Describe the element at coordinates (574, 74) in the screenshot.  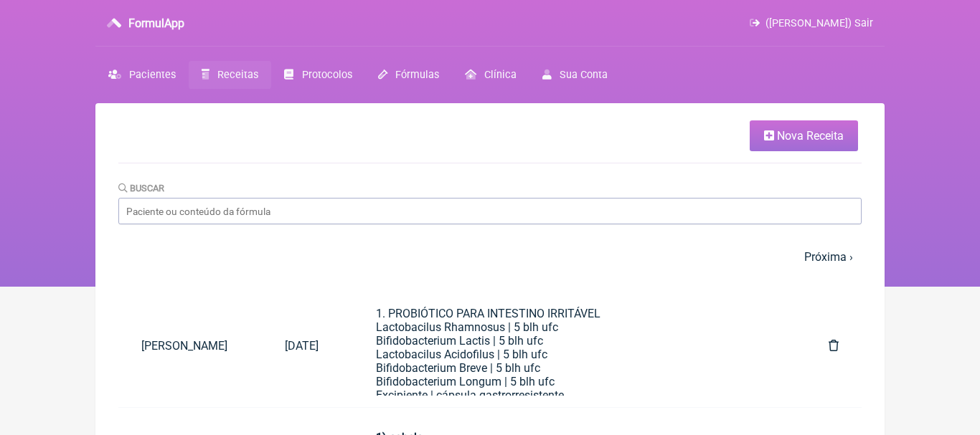
I see `a: Sua Conta` at that location.